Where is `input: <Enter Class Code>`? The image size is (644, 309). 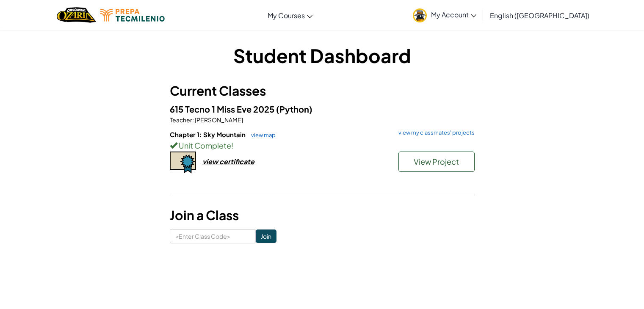
input: <Enter Class Code> is located at coordinates (213, 236).